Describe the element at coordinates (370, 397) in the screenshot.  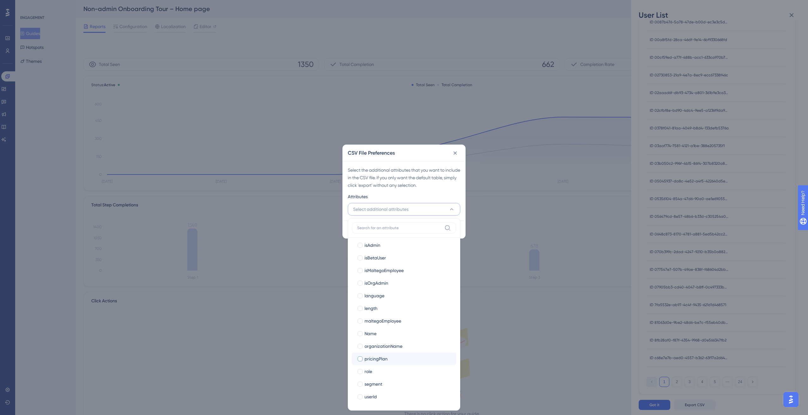
I see `span: userId` at that location.